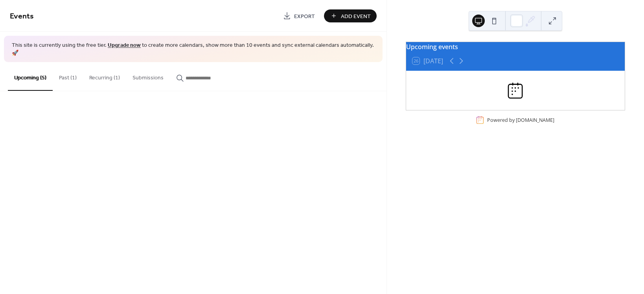  Describe the element at coordinates (193, 49) in the screenshot. I see `span: This site is currently using the free tier. to create more calendars, show more than 10 events an...` at that location.